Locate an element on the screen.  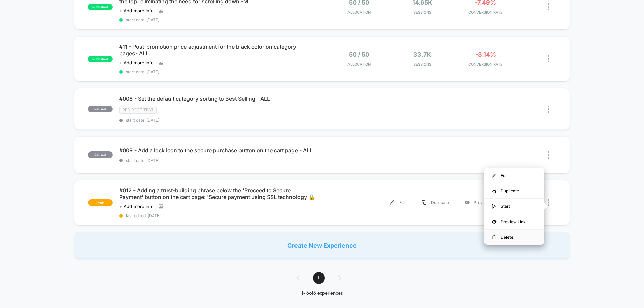
div: Start is located at coordinates (514, 206).